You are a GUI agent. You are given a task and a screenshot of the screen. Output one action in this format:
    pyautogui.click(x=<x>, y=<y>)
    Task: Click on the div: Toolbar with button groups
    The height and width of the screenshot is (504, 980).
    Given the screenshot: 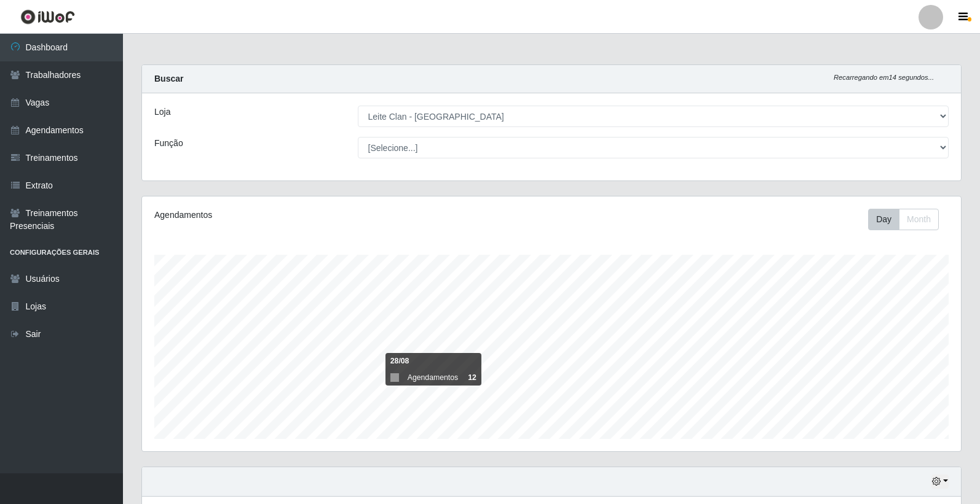 What is the action you would take?
    pyautogui.click(x=908, y=219)
    